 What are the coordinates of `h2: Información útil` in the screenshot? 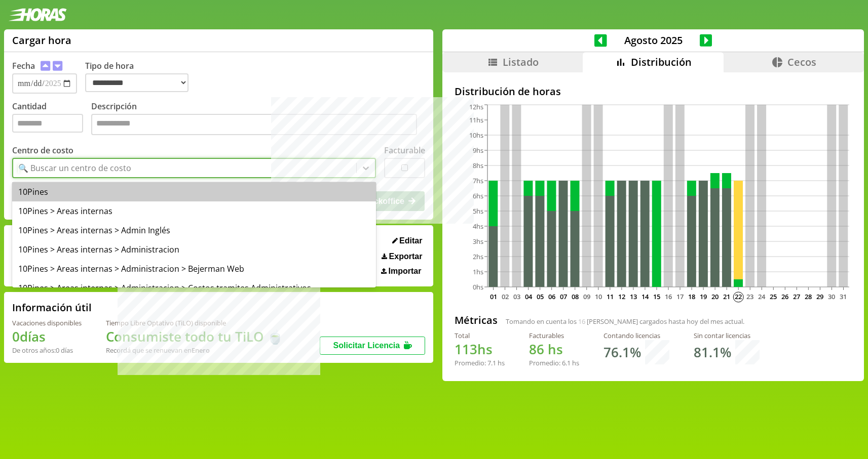 It's located at (52, 307).